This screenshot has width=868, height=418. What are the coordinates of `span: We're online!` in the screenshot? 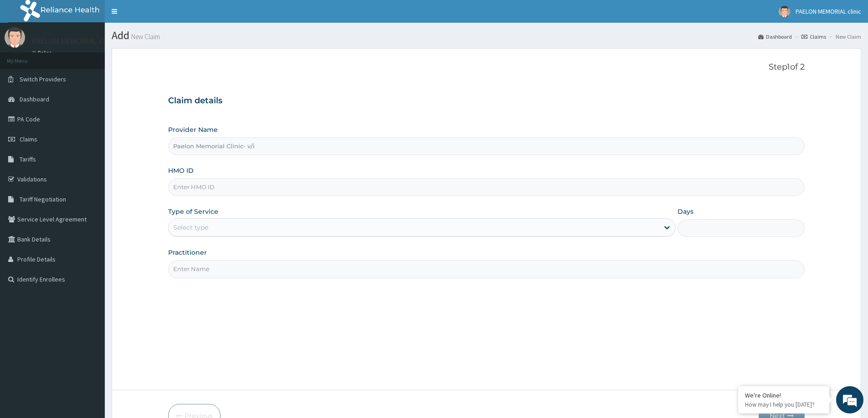 It's located at (89, 161).